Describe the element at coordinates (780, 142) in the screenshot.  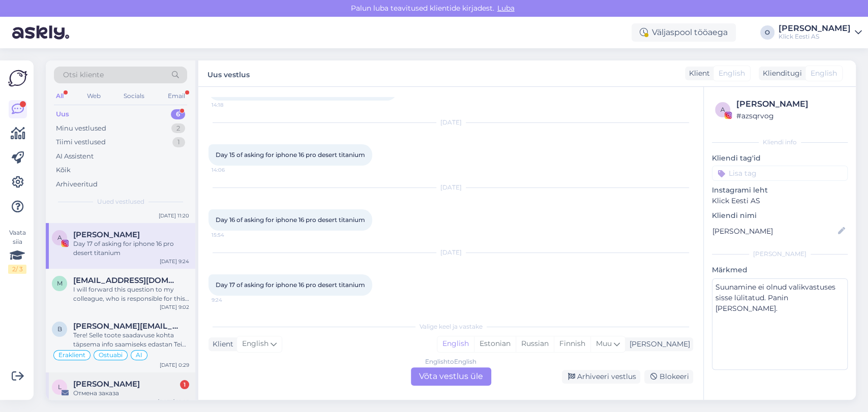
I see `div: Kliendi info` at that location.